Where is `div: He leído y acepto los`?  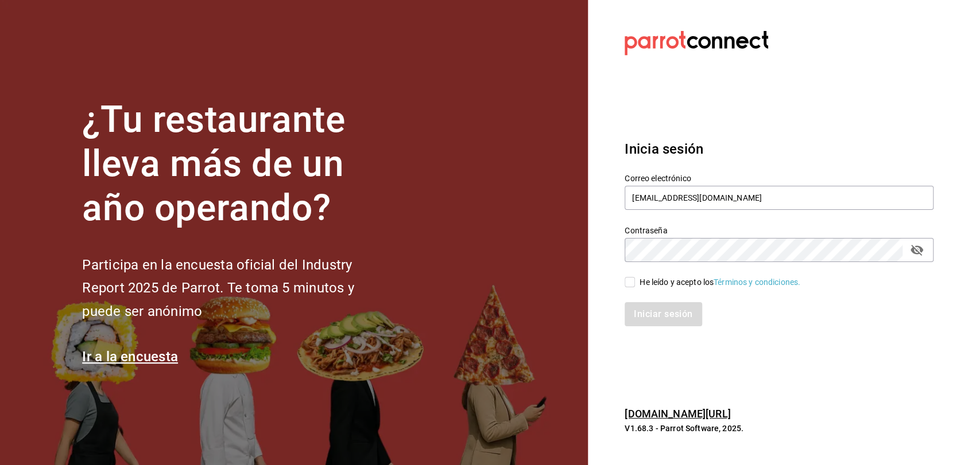 div: He leído y acepto los is located at coordinates (720, 282).